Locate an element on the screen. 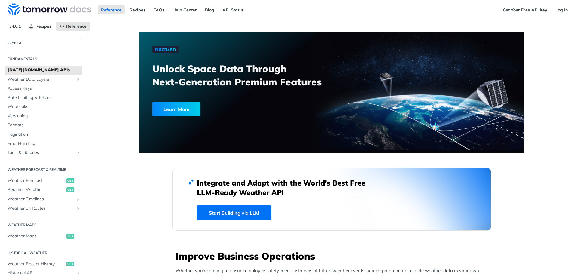 This screenshot has width=577, height=274. a: Pagination is located at coordinates (43, 134).